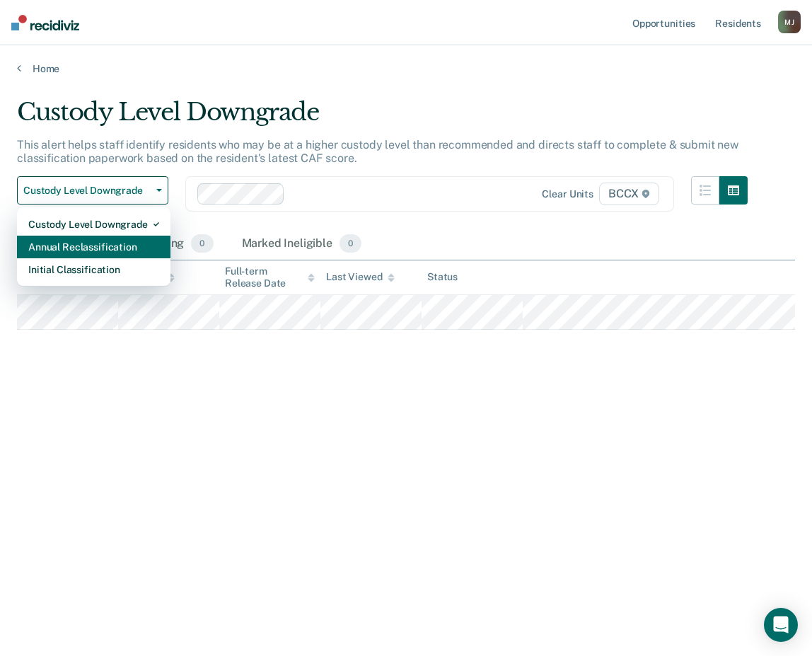  I want to click on p: This alert helps staff identify residents who may be at a higher custody level than recommended a..., so click(378, 151).